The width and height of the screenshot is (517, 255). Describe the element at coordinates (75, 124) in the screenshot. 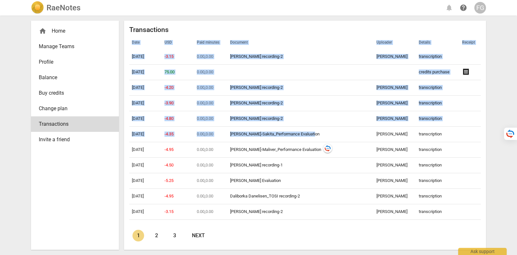

I see `a: Transactions` at that location.